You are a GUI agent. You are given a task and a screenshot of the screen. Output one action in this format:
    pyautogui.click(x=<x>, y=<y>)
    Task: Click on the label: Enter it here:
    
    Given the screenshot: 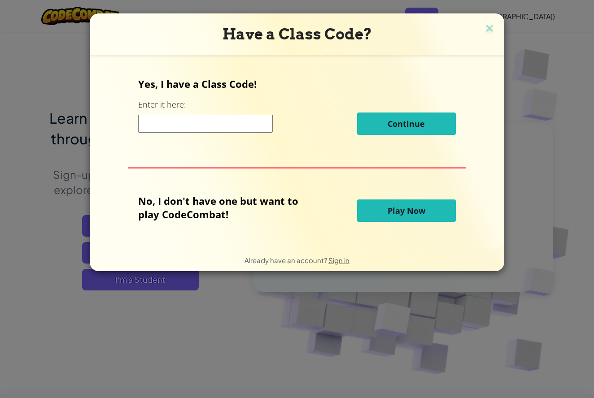 What is the action you would take?
    pyautogui.click(x=162, y=105)
    